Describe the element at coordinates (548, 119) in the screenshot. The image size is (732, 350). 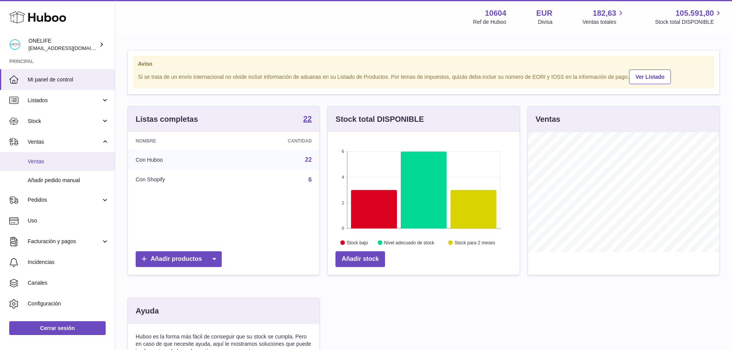
I see `h3: Ventas` at that location.